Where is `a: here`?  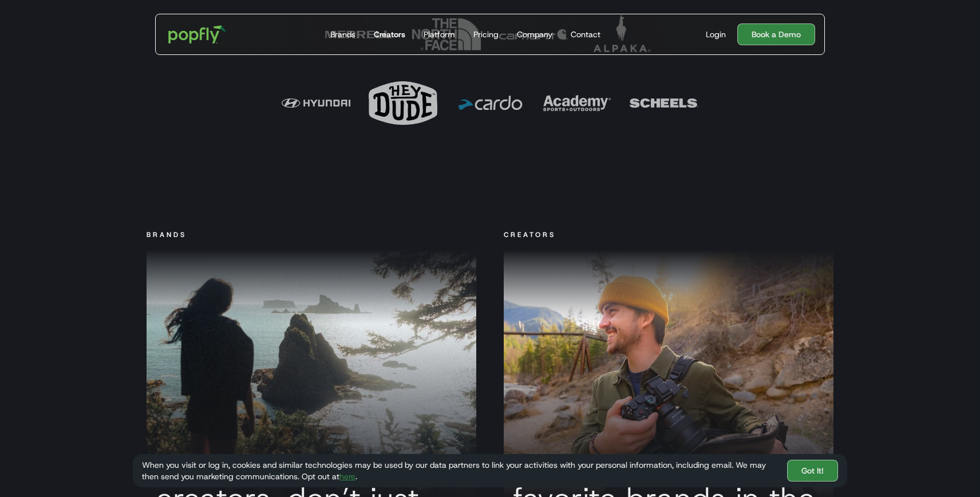 a: here is located at coordinates (348, 476).